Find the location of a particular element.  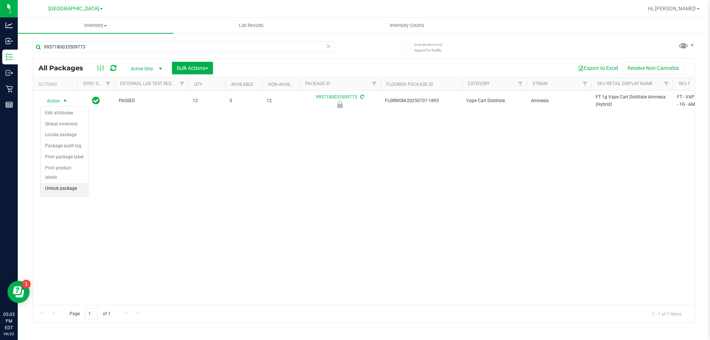

div: Actions is located at coordinates (56, 84).